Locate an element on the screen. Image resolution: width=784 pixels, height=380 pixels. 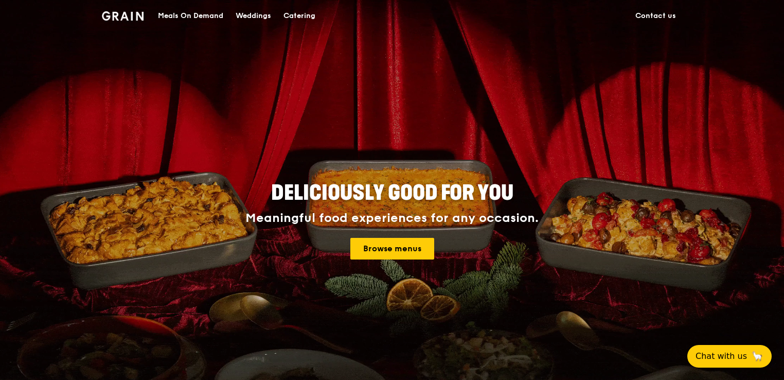
a: Weddings is located at coordinates (253, 16).